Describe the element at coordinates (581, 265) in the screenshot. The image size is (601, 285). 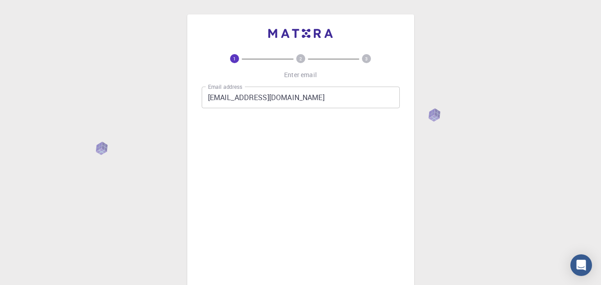
I see `div: Open Intercom Messenger` at that location.